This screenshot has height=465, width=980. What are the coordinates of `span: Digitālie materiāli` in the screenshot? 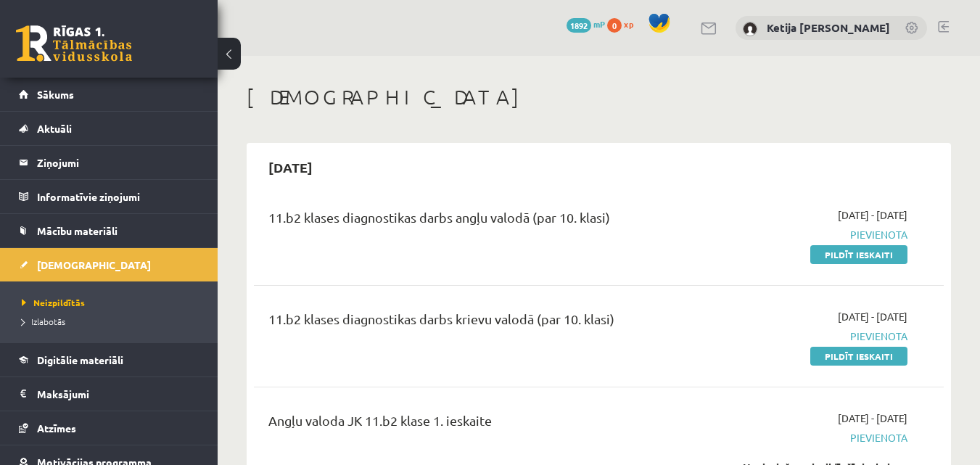 It's located at (80, 359).